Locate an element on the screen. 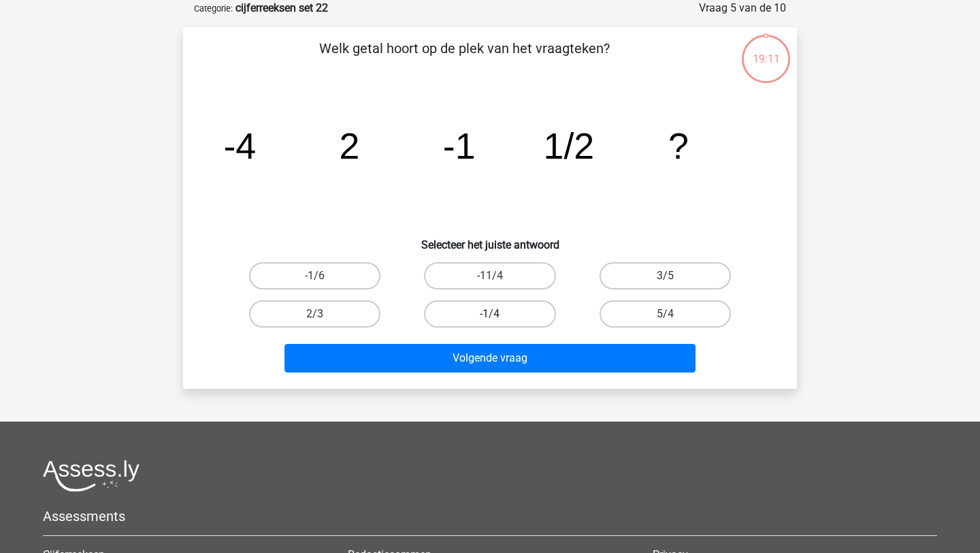 Image resolution: width=980 pixels, height=553 pixels. label: 5/4 is located at coordinates (665, 314).